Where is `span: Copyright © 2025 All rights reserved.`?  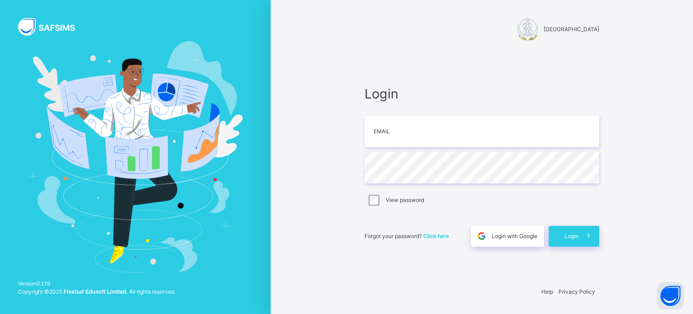
span: Copyright © 2025 All rights reserved. is located at coordinates (97, 291).